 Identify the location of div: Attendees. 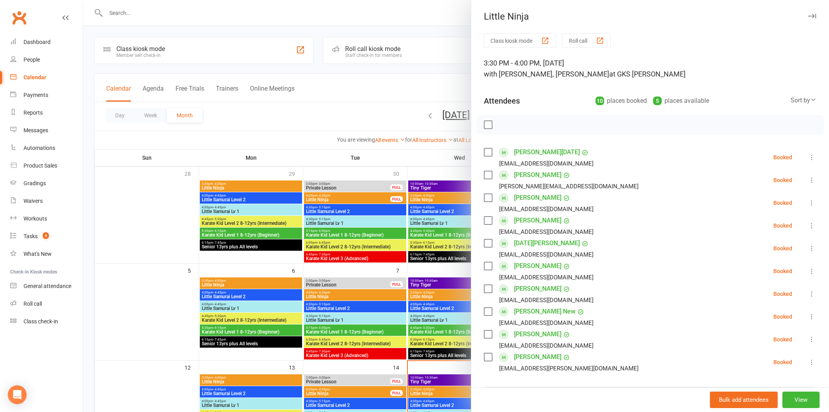
(502, 101).